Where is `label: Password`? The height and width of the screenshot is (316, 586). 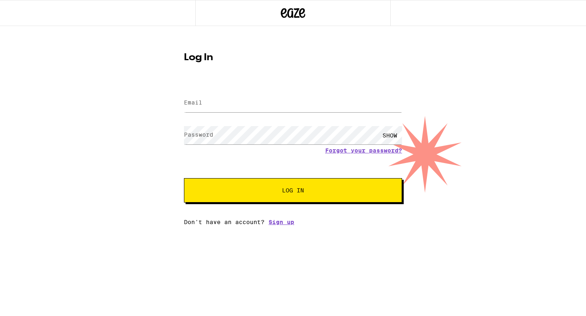
label: Password is located at coordinates (198, 135).